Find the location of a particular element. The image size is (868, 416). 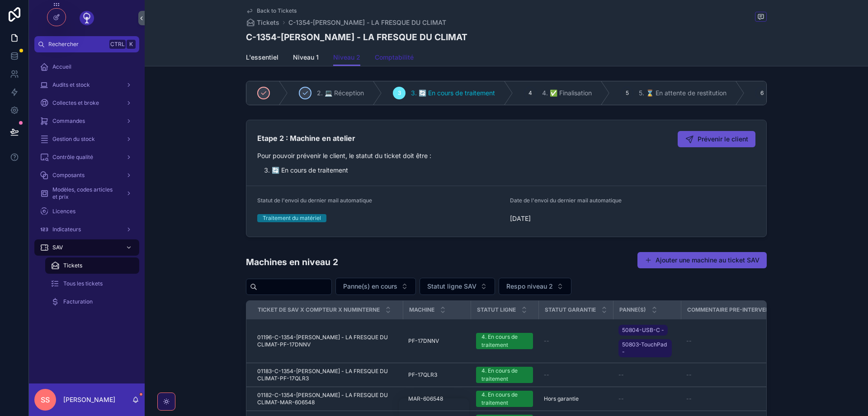

h1: Machines en niveau 2 is located at coordinates (292, 262).